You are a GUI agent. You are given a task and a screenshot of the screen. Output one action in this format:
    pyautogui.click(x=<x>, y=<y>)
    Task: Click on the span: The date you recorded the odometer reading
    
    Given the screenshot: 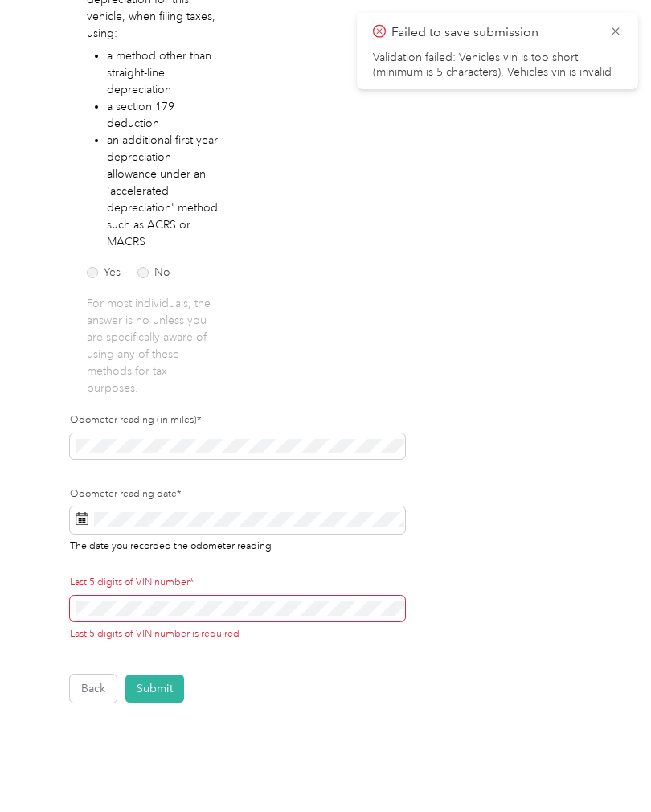 What is the action you would take?
    pyautogui.click(x=170, y=545)
    